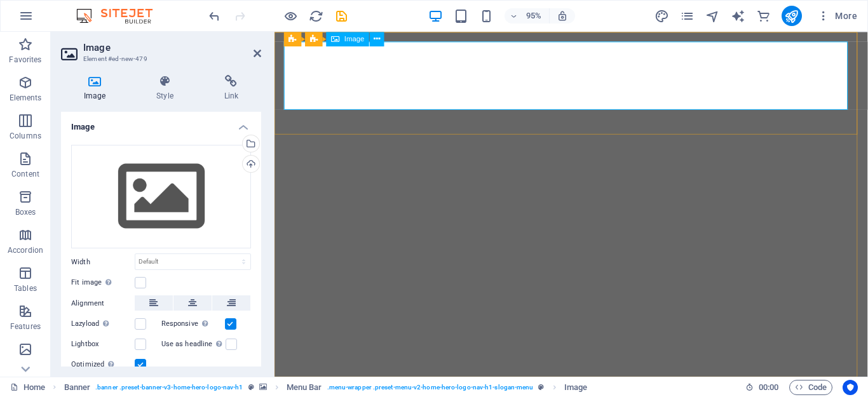 This screenshot has width=868, height=397. Describe the element at coordinates (263, 387) in the screenshot. I see `i: This element contains a background` at that location.